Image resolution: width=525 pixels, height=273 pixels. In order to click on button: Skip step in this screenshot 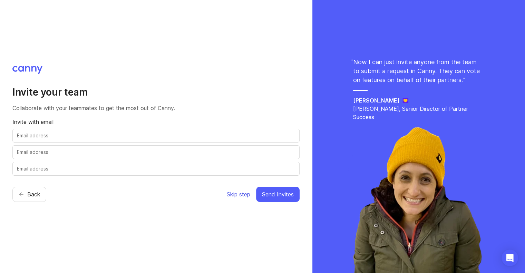, I will do `click(239, 194)`.